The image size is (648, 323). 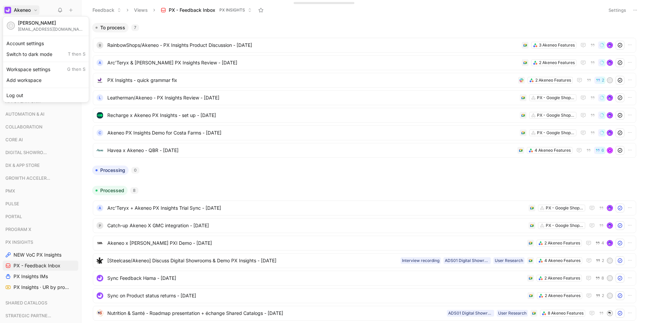 What do you see at coordinates (46, 96) in the screenshot?
I see `div: Log out` at bounding box center [46, 96].